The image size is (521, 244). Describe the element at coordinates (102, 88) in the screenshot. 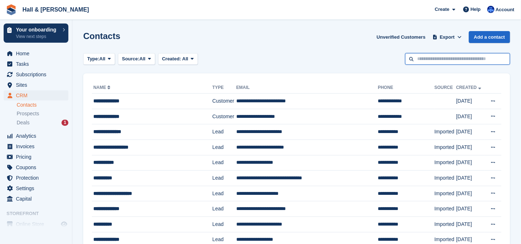

I see `a: Name` at that location.